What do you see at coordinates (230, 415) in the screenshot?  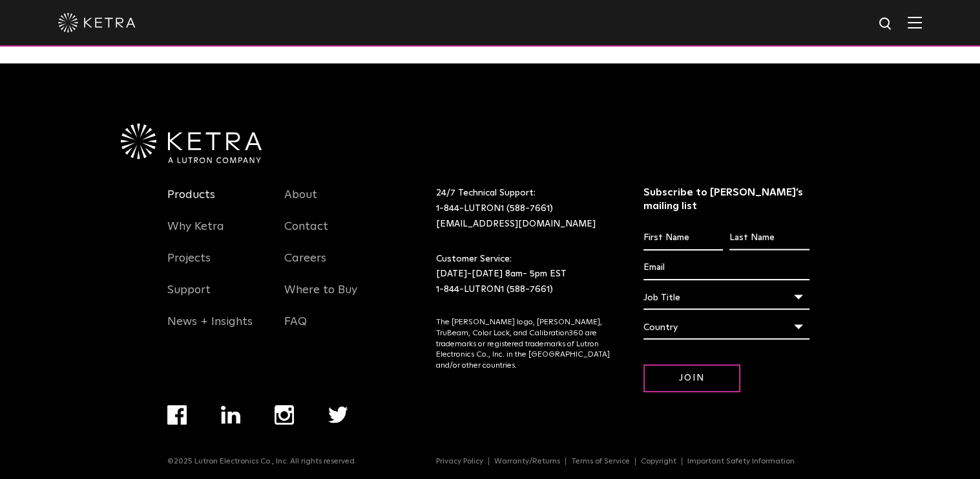 I see `img: linkedin` at bounding box center [230, 415].